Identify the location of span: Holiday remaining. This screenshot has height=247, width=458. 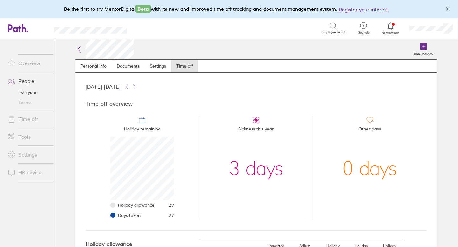
(142, 130).